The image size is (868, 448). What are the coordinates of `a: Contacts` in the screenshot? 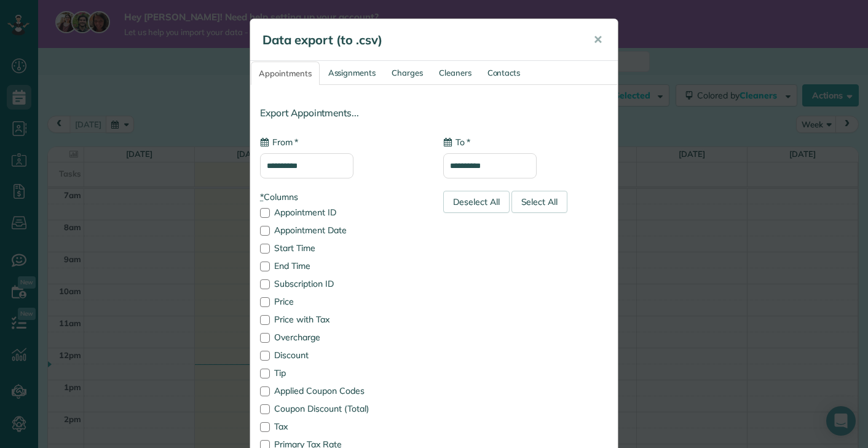 It's located at (504, 73).